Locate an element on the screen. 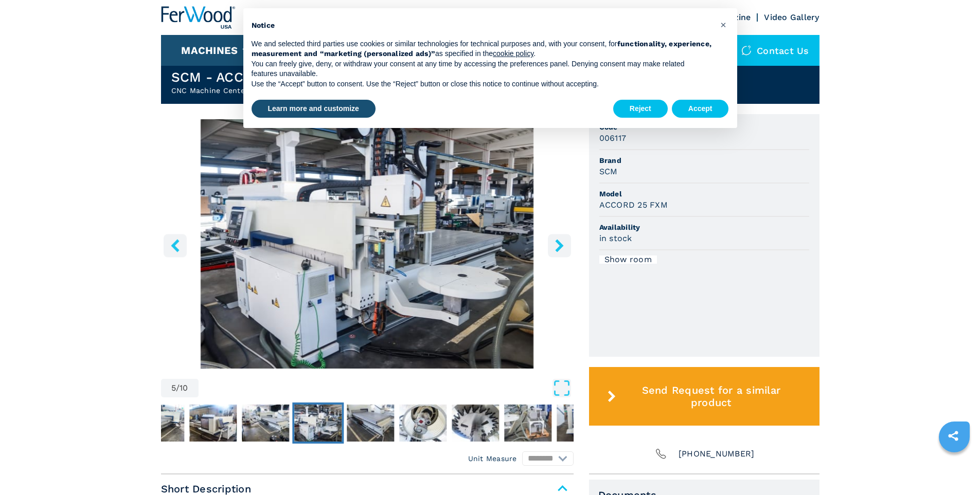 The width and height of the screenshot is (980, 495). button: Go to Slide 2 is located at coordinates (160, 423).